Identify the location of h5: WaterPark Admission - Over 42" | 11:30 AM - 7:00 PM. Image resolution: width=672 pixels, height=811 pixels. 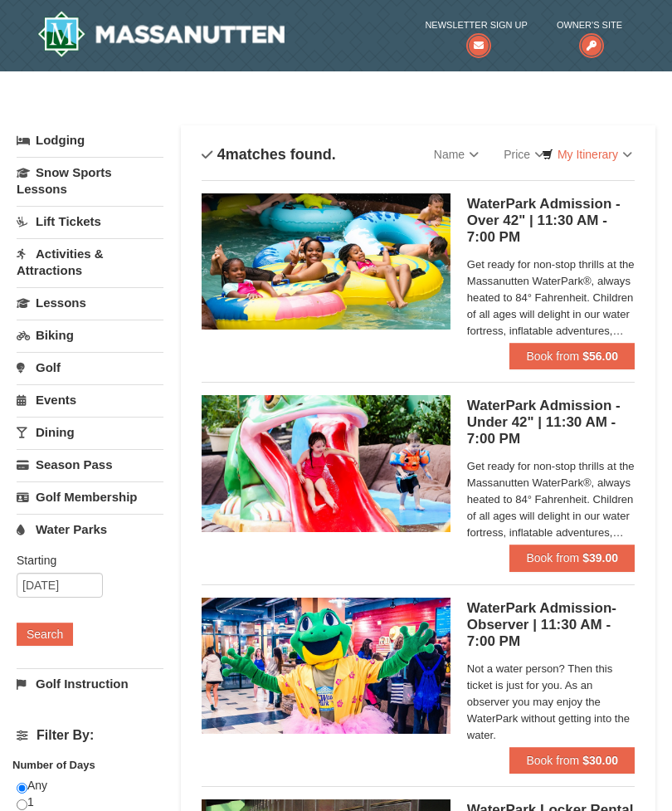
(551, 221).